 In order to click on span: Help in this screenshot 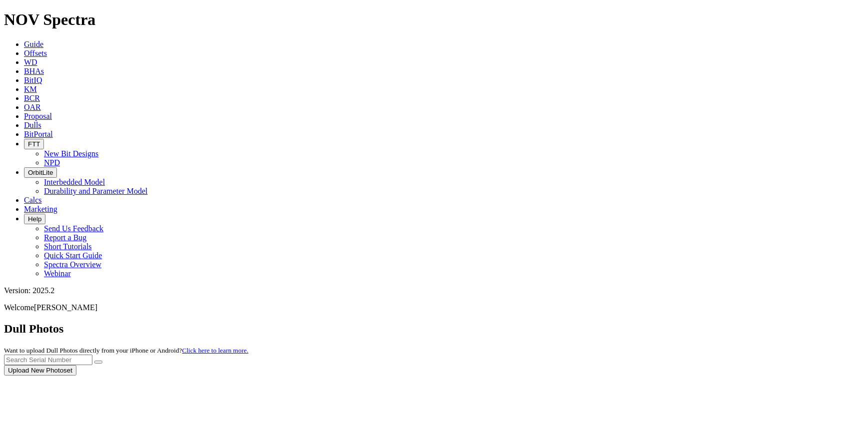, I will do `click(35, 218)`.